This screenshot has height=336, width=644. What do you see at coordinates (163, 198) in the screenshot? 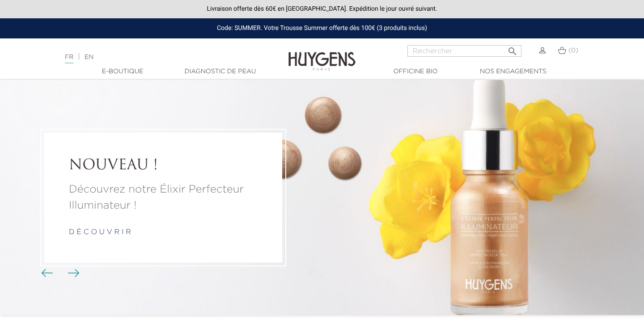
I see `a: Découvrez notre Élixir Perfecteur Illuminateur !` at bounding box center [163, 198].